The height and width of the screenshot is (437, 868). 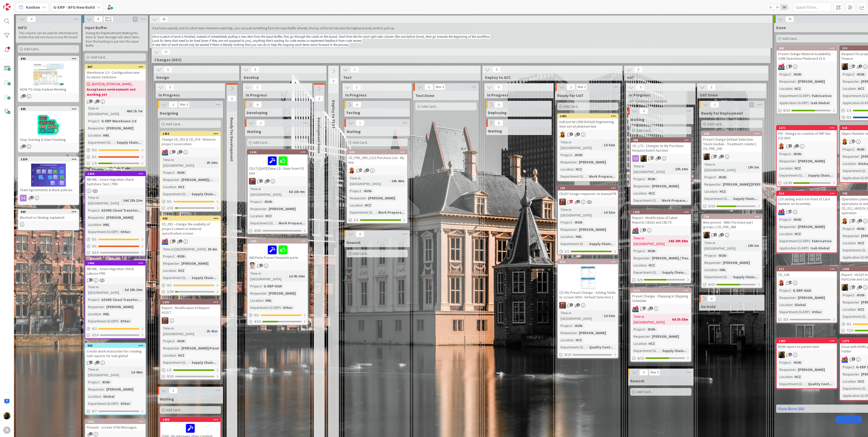 What do you see at coordinates (732, 157) in the screenshot?
I see `div: ND` at bounding box center [732, 157].